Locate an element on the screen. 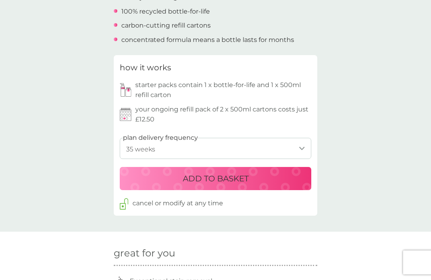  p: your ongoing refill pack of 2 x 500ml cartons costs just £12.50 is located at coordinates (223, 114).